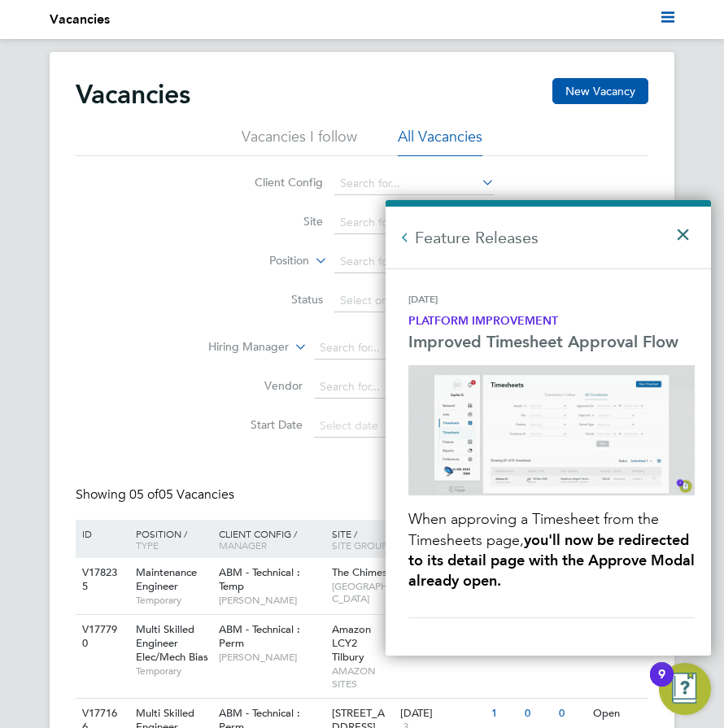 The width and height of the screenshot is (724, 728). What do you see at coordinates (133, 94) in the screenshot?
I see `h2: Vacancies` at bounding box center [133, 94].